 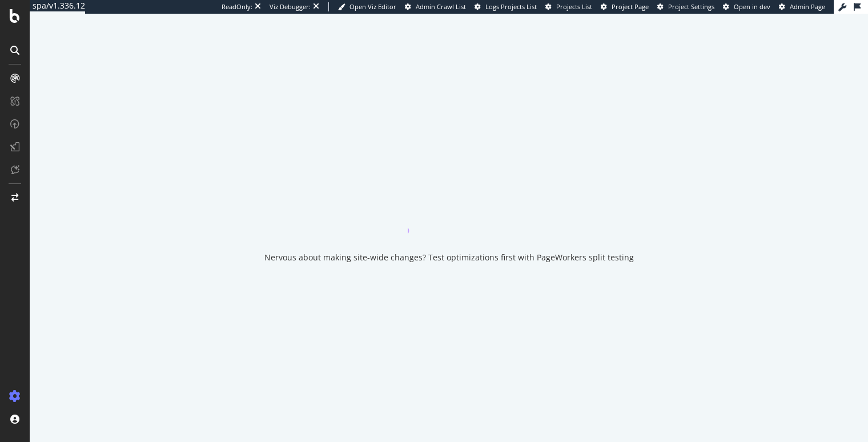 I want to click on span: Open Viz Editor, so click(x=373, y=6).